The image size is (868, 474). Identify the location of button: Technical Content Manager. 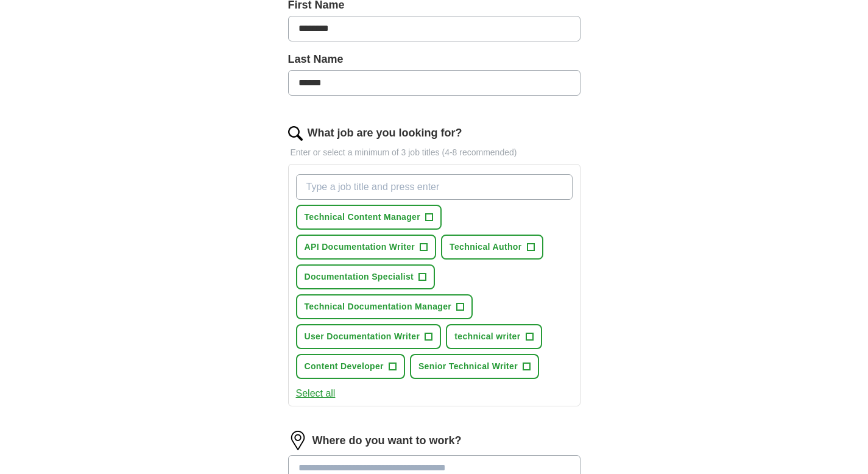
(369, 216).